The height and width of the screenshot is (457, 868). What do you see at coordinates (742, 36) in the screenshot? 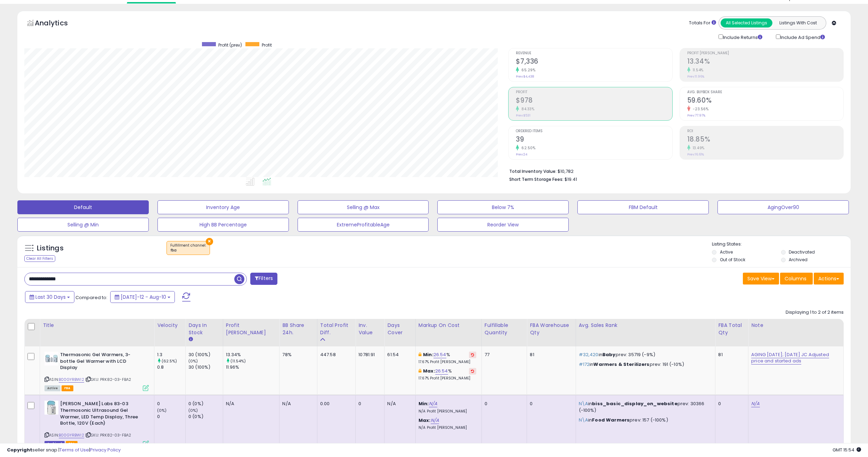
I see `div: Include Returns` at bounding box center [742, 36].